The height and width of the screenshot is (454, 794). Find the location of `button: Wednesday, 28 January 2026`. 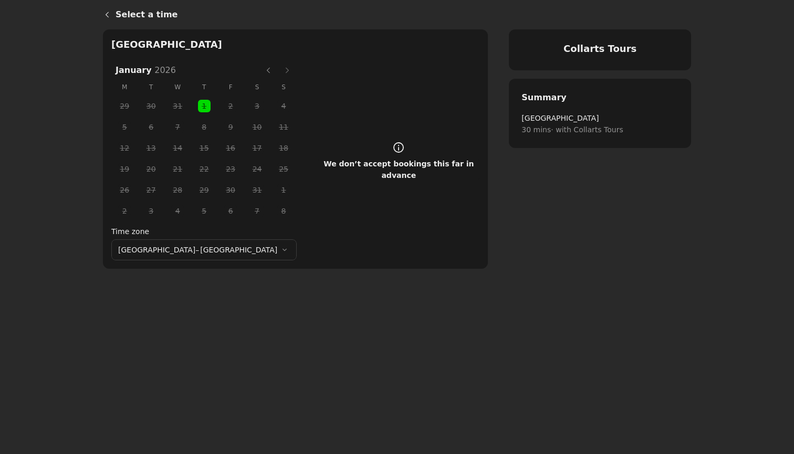

button: Wednesday, 28 January 2026 is located at coordinates (178, 190).